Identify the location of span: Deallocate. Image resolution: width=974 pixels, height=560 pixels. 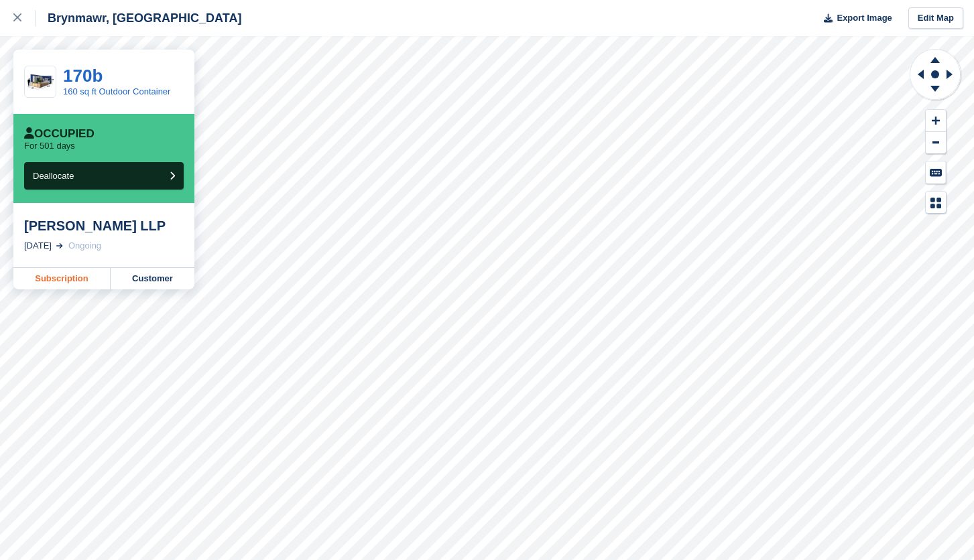
(53, 175).